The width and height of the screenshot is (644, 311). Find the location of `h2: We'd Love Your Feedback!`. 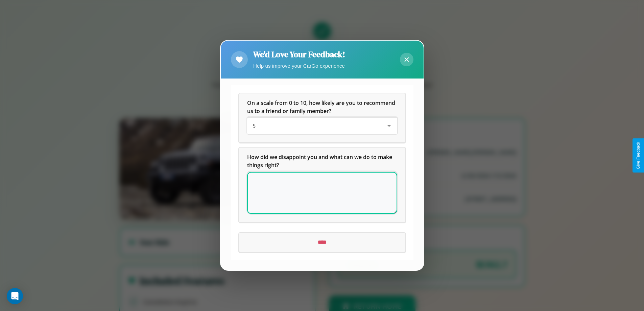

h2: We'd Love Your Feedback! is located at coordinates (300, 54).